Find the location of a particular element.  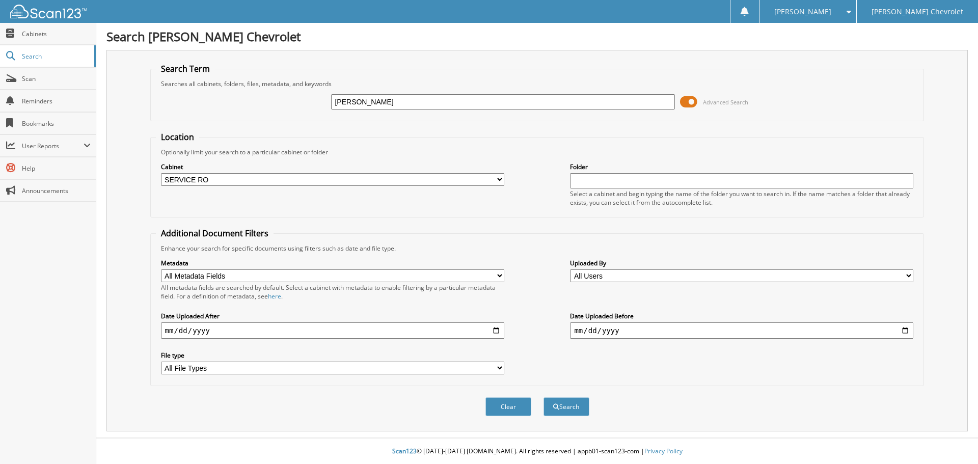

span: Reminders is located at coordinates (56, 101).